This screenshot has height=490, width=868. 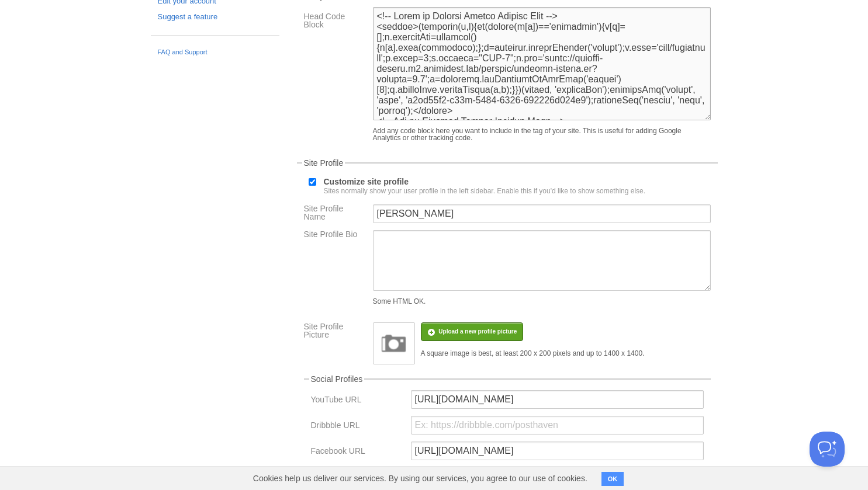 What do you see at coordinates (357, 452) in the screenshot?
I see `label: Facebook URL` at bounding box center [357, 452].